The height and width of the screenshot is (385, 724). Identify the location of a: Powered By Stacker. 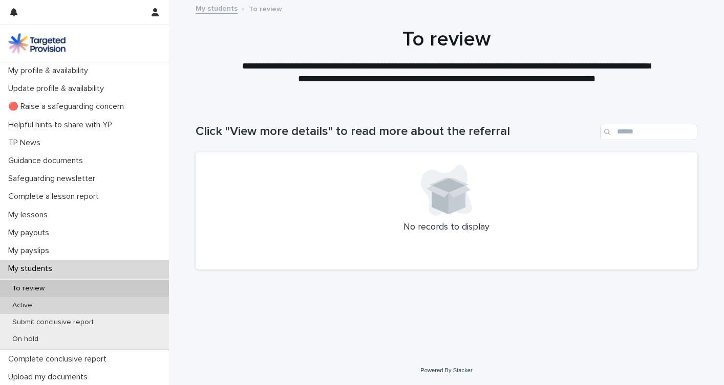
(446, 370).